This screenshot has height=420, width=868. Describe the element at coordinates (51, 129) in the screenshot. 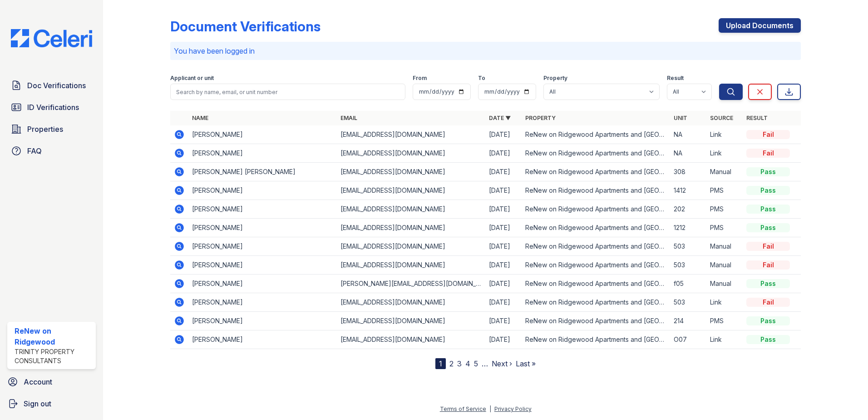

I see `a: Properties` at that location.